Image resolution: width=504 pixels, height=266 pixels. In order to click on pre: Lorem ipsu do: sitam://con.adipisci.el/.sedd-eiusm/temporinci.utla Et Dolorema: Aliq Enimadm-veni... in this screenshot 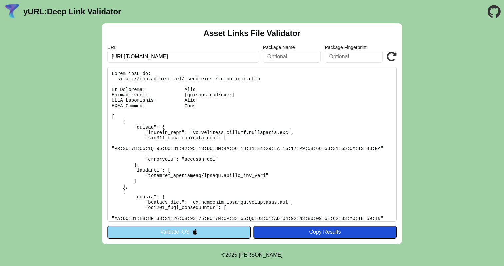, I will do `click(252, 144)`.